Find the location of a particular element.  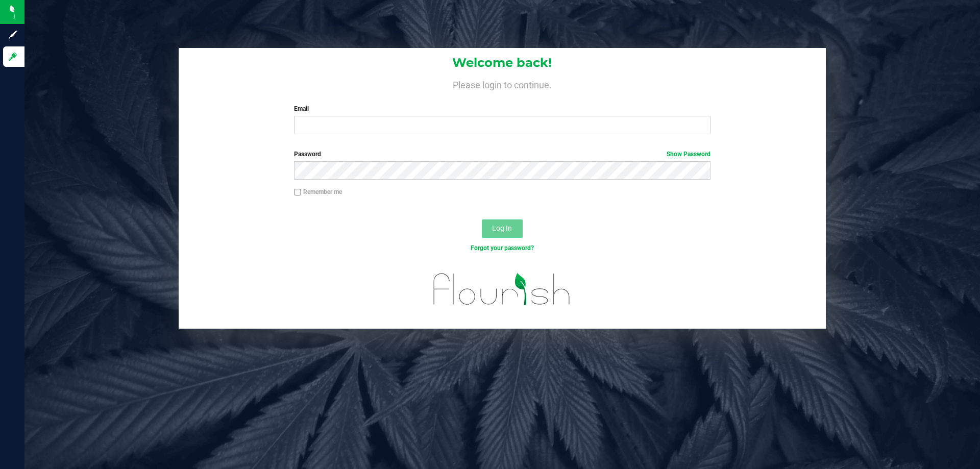

a: Show Password is located at coordinates (688, 154).